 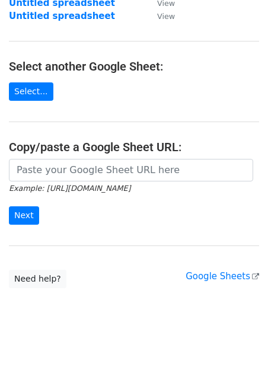 What do you see at coordinates (134, 147) in the screenshot?
I see `h4: Copy/paste a Google Sheet URL:` at bounding box center [134, 147].